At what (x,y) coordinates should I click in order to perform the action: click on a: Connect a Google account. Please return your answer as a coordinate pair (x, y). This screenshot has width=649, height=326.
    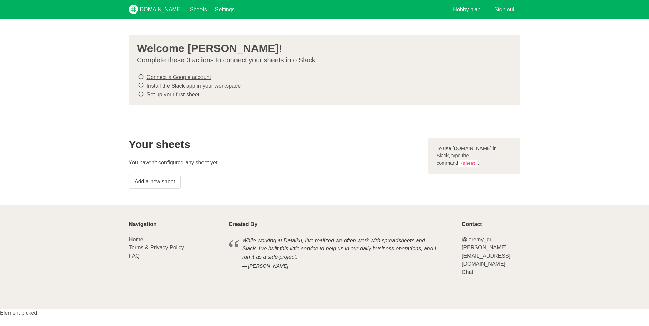
    Looking at the image, I should click on (178, 77).